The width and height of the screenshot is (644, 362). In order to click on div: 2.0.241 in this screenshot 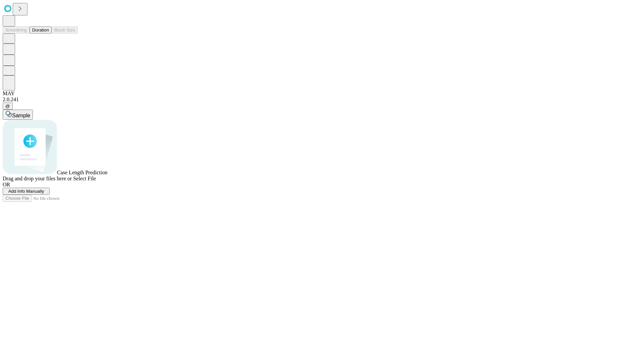, I will do `click(322, 100)`.